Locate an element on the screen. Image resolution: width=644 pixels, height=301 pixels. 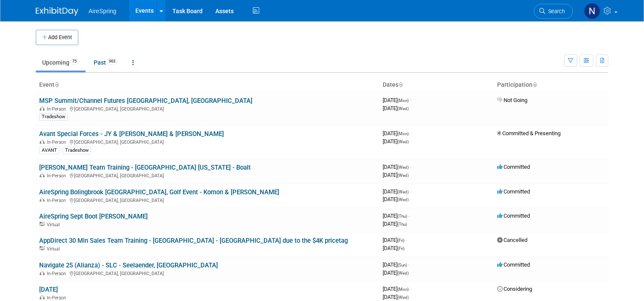
img: Natalie Pyron is located at coordinates (593, 11).